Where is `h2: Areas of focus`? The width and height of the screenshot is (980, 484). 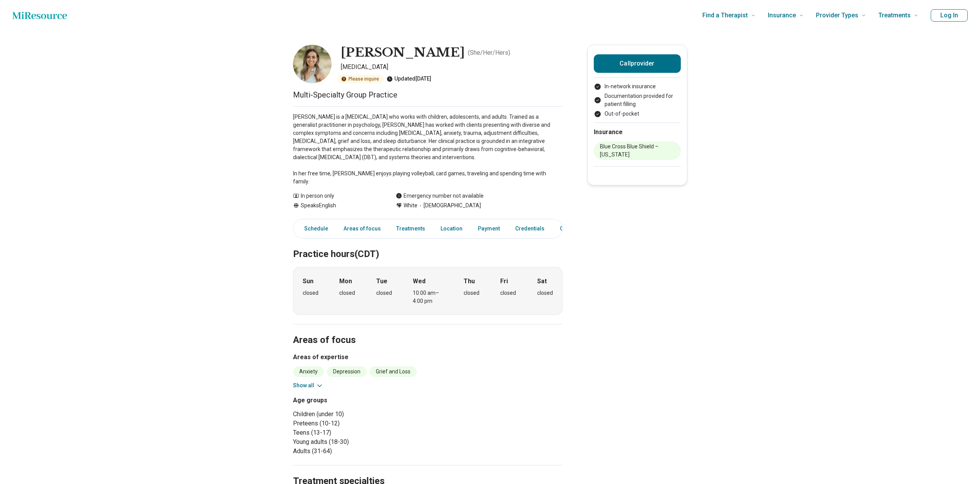
h2: Areas of focus is located at coordinates (428, 331).